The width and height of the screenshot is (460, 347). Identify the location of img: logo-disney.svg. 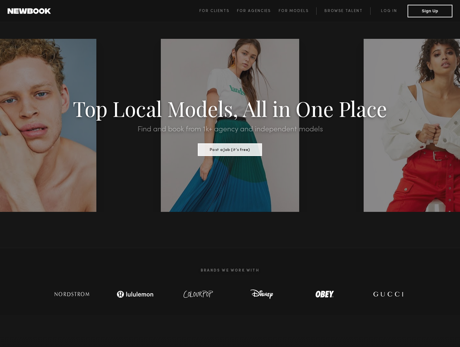
(262, 294).